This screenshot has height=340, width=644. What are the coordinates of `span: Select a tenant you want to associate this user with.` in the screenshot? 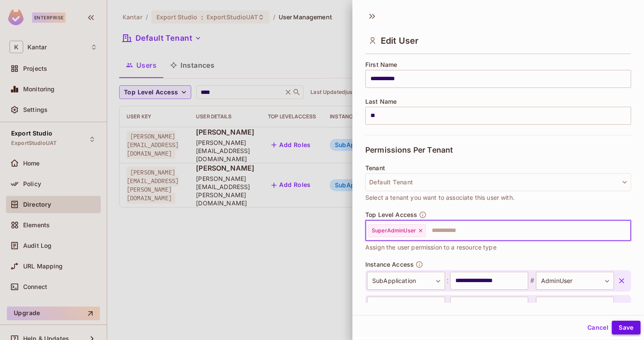 It's located at (440, 198).